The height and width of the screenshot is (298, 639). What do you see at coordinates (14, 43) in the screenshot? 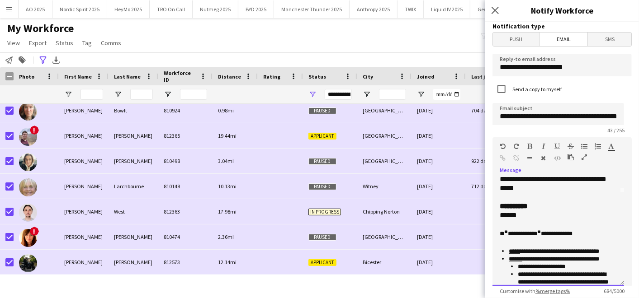
I see `span: View` at bounding box center [14, 43].